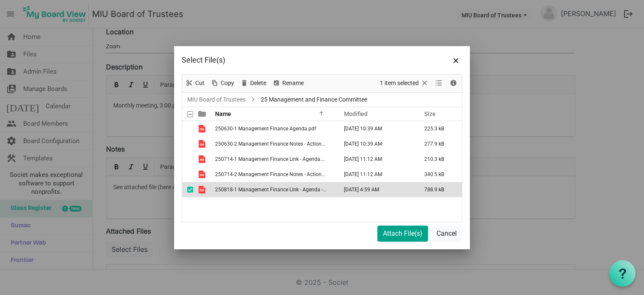  Describe the element at coordinates (438, 129) in the screenshot. I see `td: 225.3 kB is template cell column header Size` at that location.